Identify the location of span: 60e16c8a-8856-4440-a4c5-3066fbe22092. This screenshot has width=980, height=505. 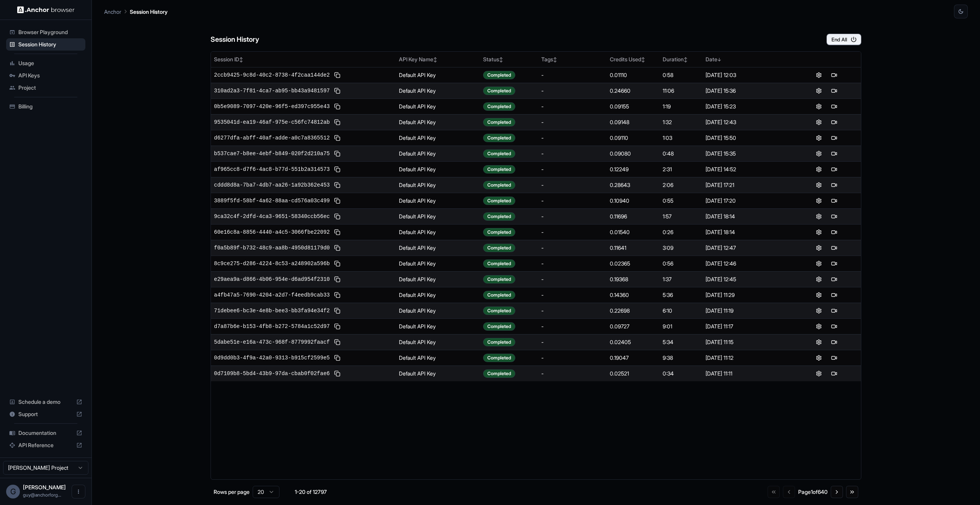
(272, 232).